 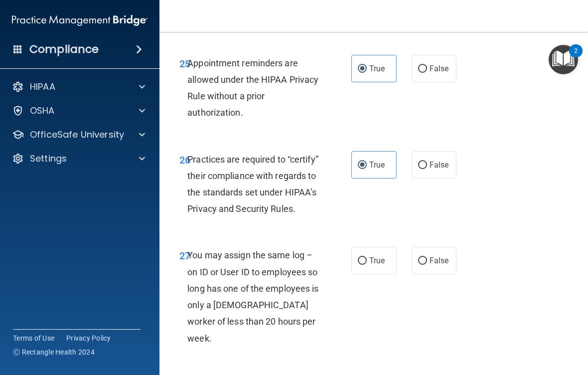 What do you see at coordinates (54, 352) in the screenshot?
I see `span: Ⓒ Rectangle Health 2024` at bounding box center [54, 352].